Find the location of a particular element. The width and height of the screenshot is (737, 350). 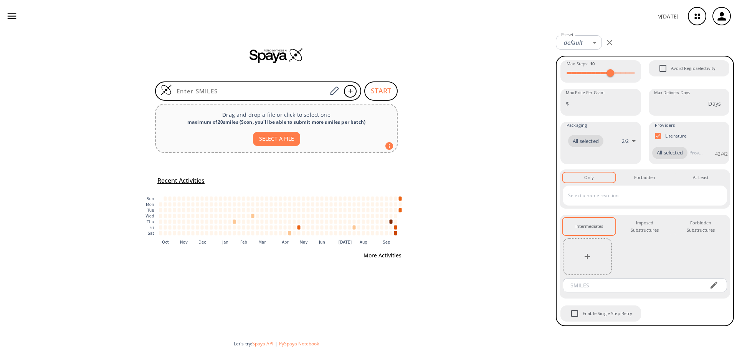

button: PySpaya Notebook is located at coordinates (299, 343).